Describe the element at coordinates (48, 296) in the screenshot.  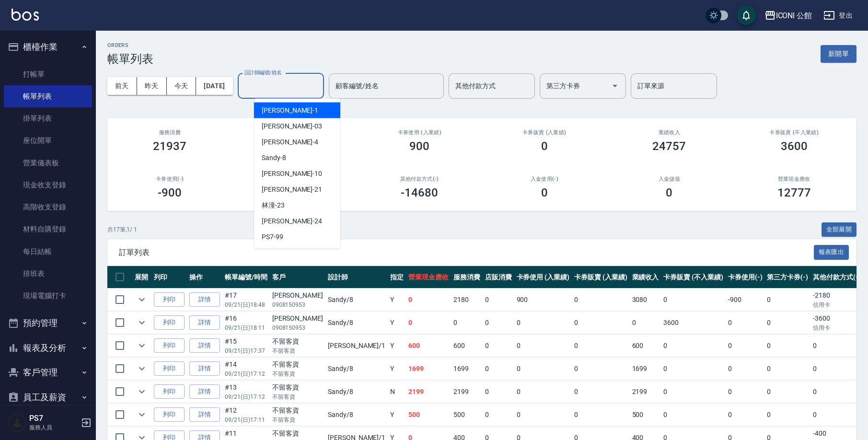
I see `a: 現場電腦打卡` at that location.